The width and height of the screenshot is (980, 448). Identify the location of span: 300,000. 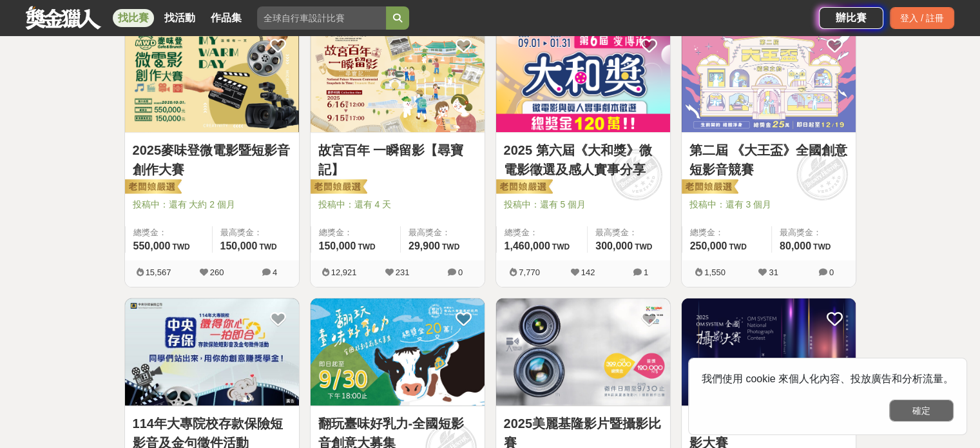
(614, 246).